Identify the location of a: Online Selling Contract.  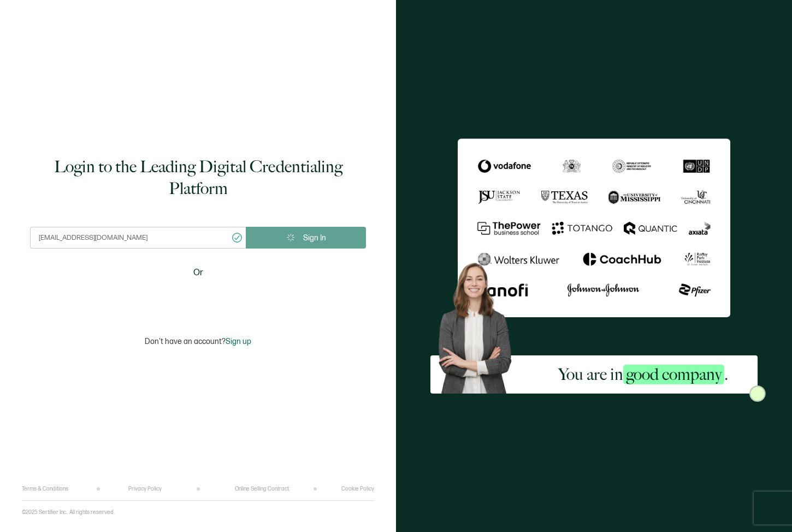
(261, 489).